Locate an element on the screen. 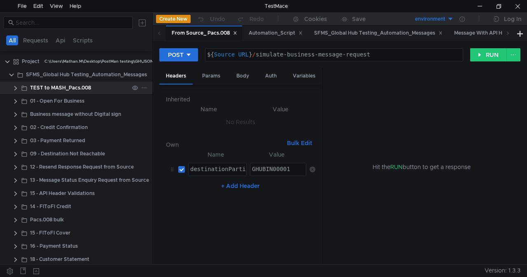 This screenshot has height=277, width=527. div: Project is located at coordinates (30, 61).